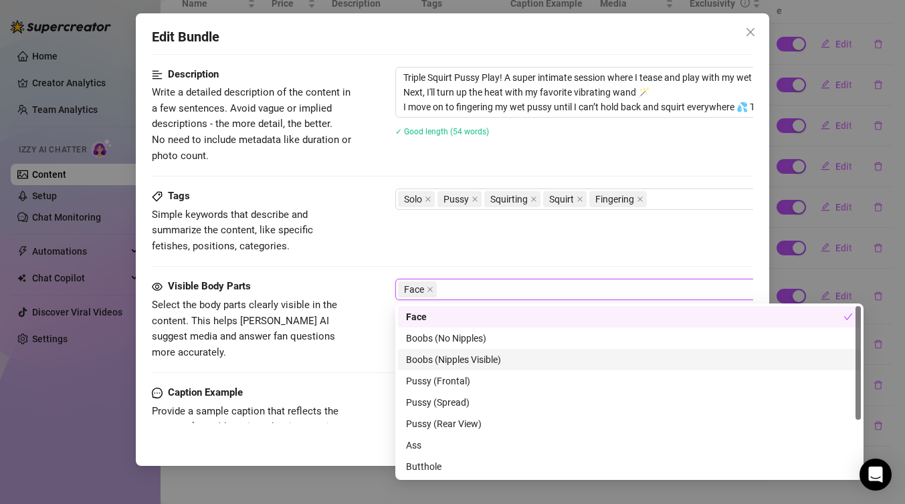  What do you see at coordinates (157, 393) in the screenshot?
I see `span: message` at bounding box center [157, 393].